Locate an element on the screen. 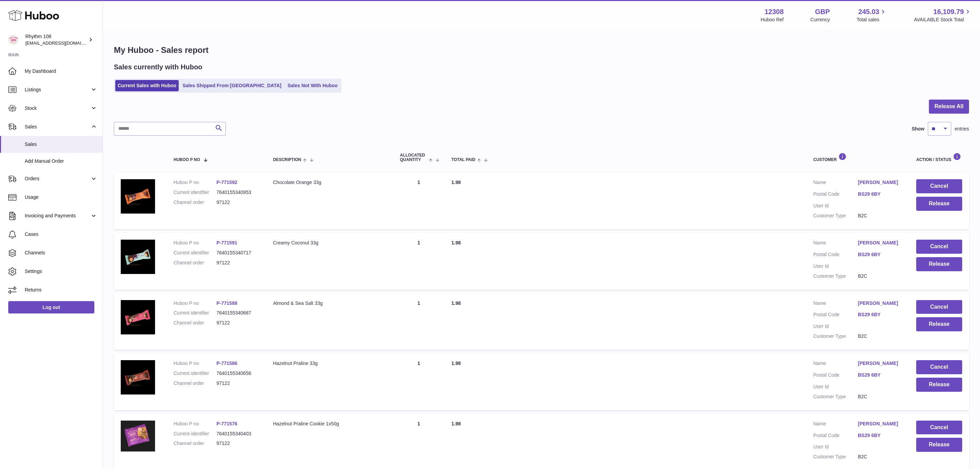 This screenshot has height=469, width=980. a: P-771588 is located at coordinates (227, 303).